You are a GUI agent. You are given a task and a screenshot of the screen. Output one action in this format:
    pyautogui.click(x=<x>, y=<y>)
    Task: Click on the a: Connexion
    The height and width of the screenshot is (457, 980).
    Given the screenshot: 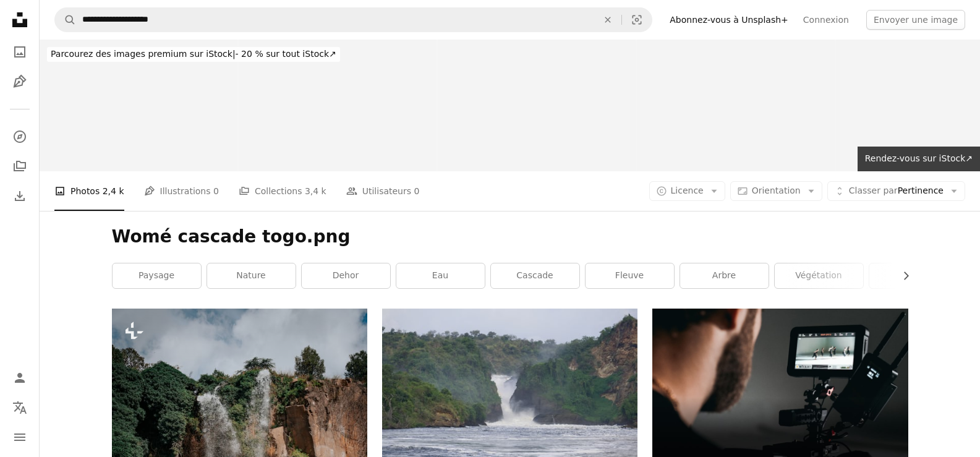 What is the action you would take?
    pyautogui.click(x=826, y=20)
    